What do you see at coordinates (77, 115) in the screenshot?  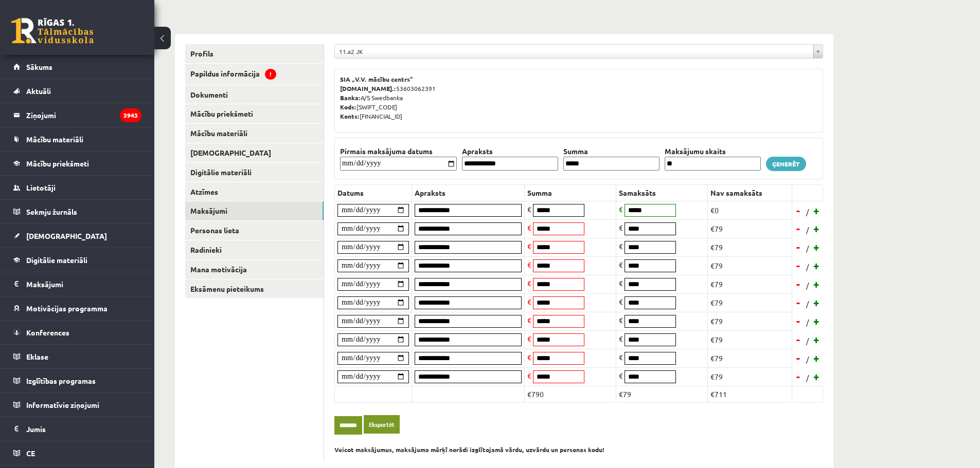 I see `a: Ziņojumi3943` at bounding box center [77, 115].